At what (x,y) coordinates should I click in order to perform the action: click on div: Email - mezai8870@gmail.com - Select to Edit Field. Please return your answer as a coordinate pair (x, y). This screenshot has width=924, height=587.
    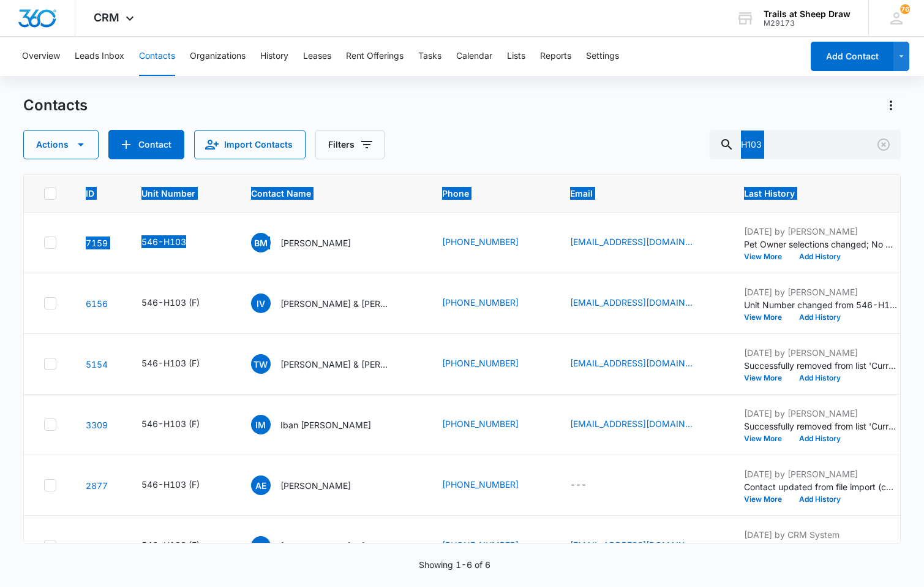
    Looking at the image, I should click on (642, 425).